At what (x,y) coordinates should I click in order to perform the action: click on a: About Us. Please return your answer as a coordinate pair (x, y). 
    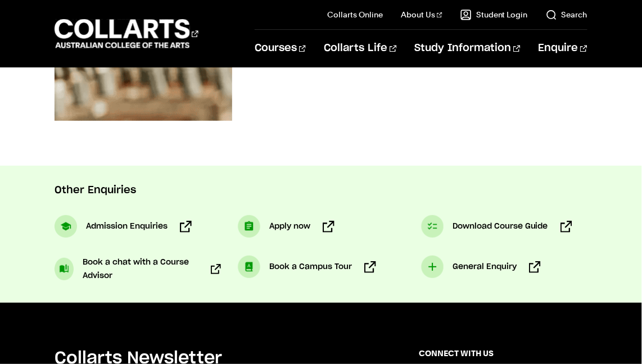
    Looking at the image, I should click on (422, 15).